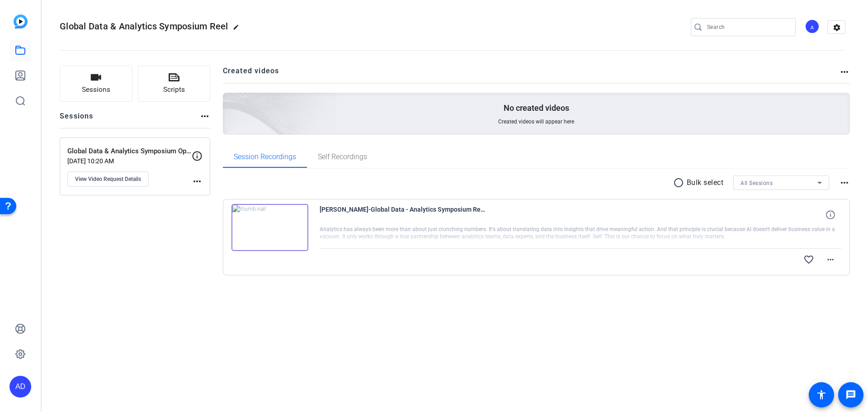 The image size is (868, 412). Describe the element at coordinates (129, 151) in the screenshot. I see `p: Global Data & Analytics Symposium Opening Video` at that location.